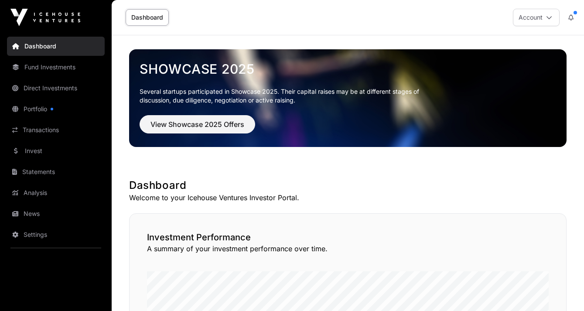 The height and width of the screenshot is (311, 584). Describe the element at coordinates (56, 172) in the screenshot. I see `a: Statements` at that location.